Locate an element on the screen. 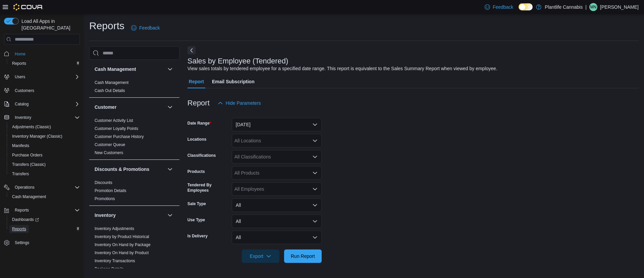 The width and height of the screenshot is (644, 278). button: Purchase Orders is located at coordinates (45, 155).